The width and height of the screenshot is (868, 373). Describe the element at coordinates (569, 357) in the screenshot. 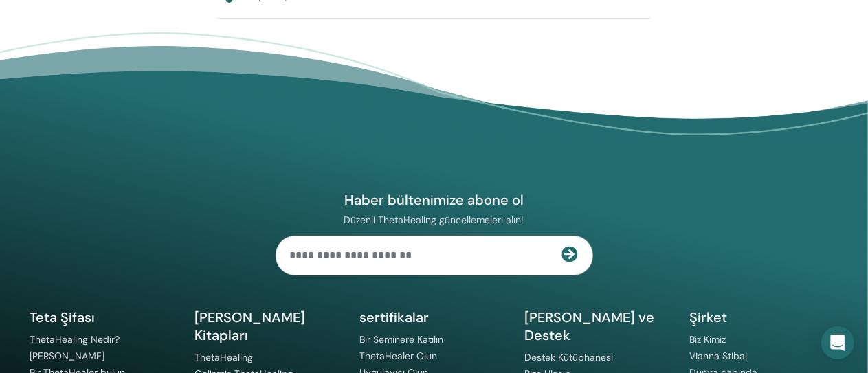

I see `font: Destek Kütüphanesi` at that location.